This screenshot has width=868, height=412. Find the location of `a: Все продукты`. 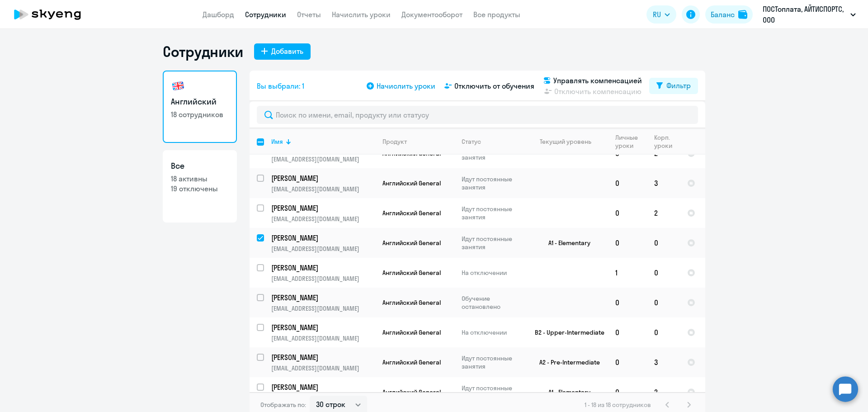

a: Все продукты is located at coordinates (497, 14).